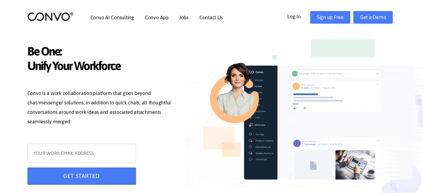  I want to click on a: Convo AI Consulting, so click(112, 17).